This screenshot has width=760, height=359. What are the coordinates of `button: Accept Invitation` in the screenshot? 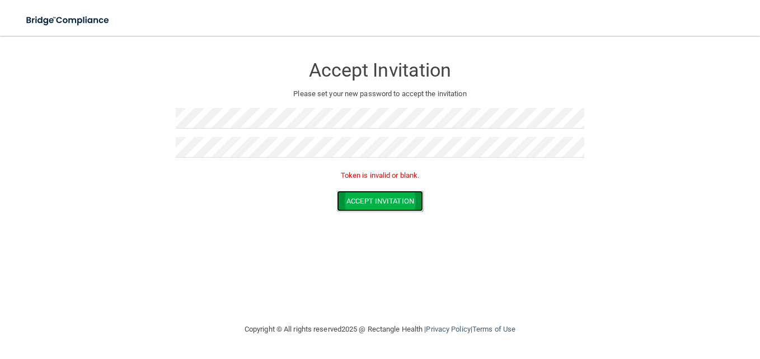 It's located at (380, 201).